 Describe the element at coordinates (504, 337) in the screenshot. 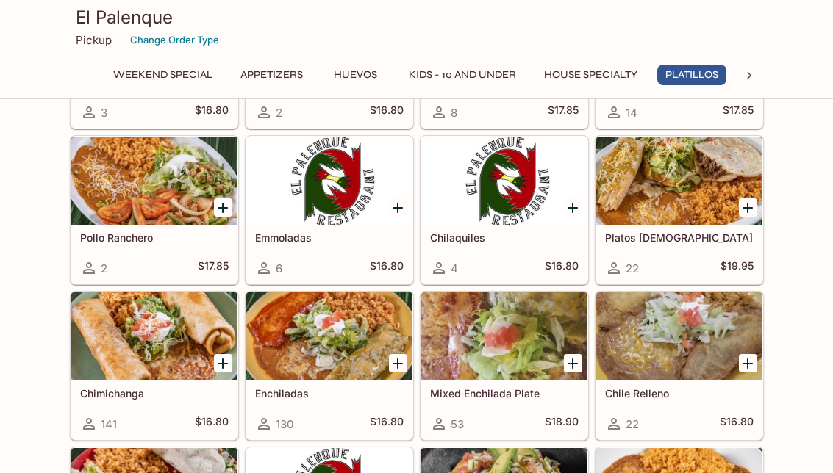

I see `div: Mixed Enchilada Plate` at that location.